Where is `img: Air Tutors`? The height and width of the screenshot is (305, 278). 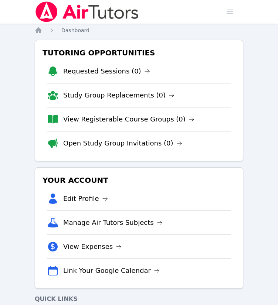
img: Air Tutors is located at coordinates (87, 12).